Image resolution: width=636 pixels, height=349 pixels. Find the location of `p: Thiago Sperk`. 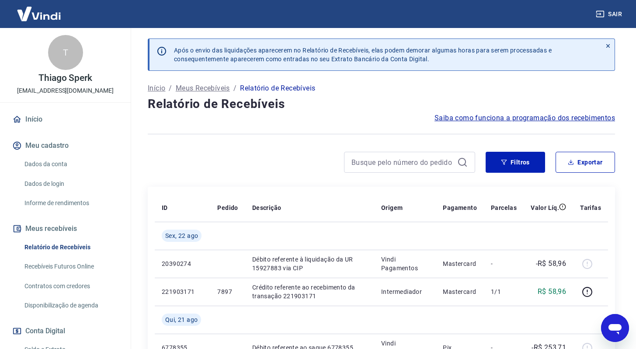

p: Thiago Sperk is located at coordinates (65, 78).